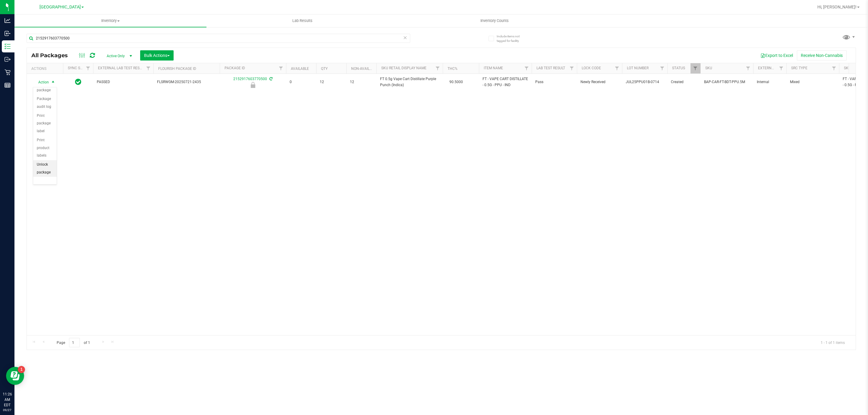 Image resolution: width=868 pixels, height=415 pixels. I want to click on a: Qty, so click(324, 69).